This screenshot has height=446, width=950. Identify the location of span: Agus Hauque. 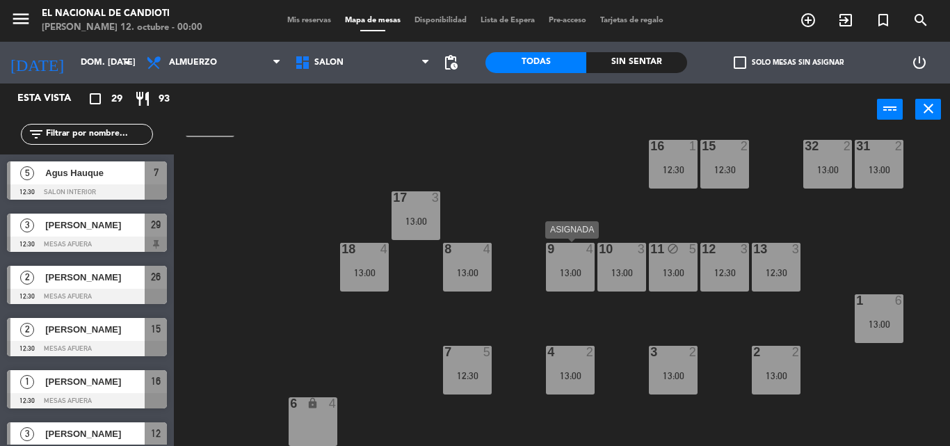
(95, 172).